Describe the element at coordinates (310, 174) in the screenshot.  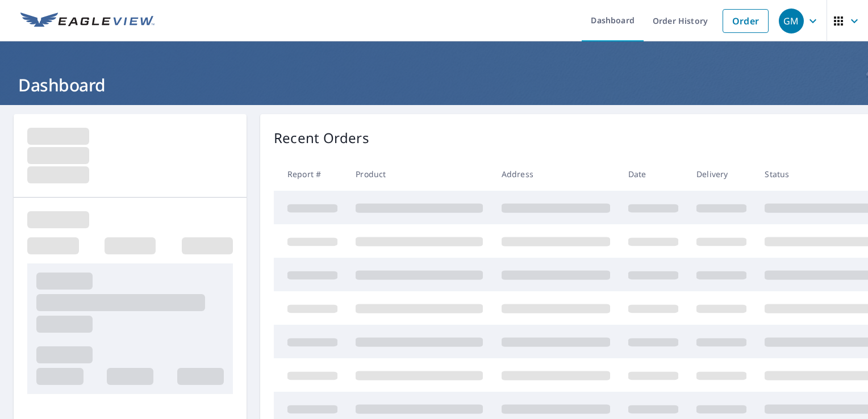
I see `th: Report #` at that location.